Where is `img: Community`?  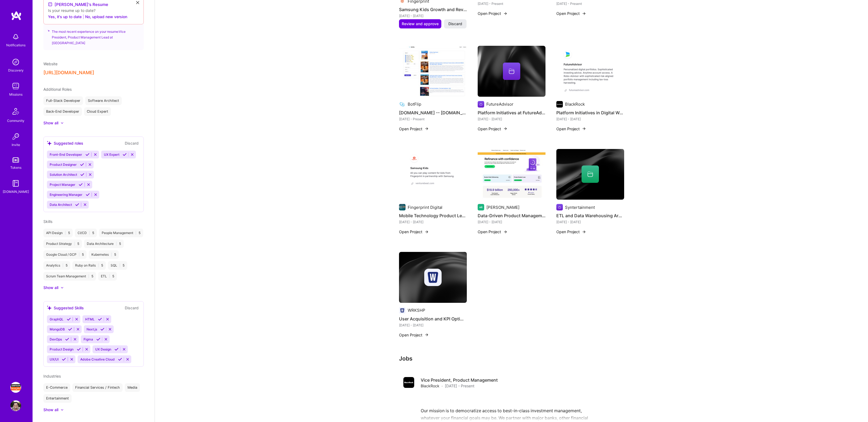 img: Community is located at coordinates (15, 111).